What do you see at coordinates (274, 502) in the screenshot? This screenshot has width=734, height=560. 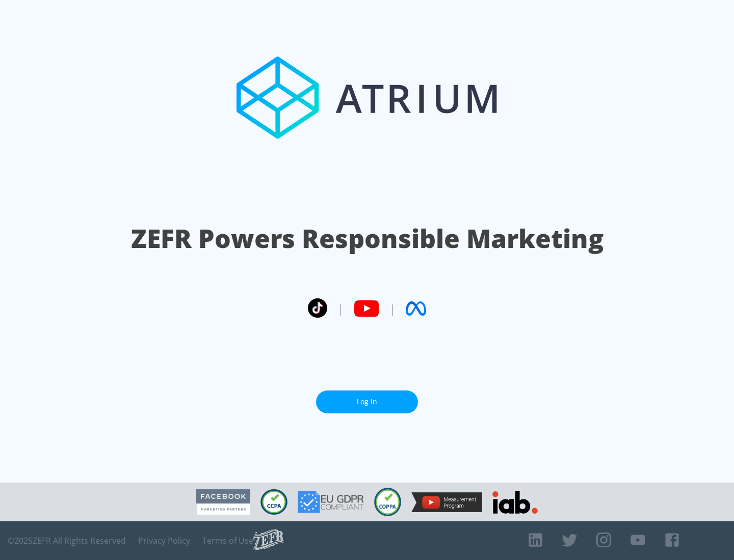 I see `img: CCPA Compliant` at bounding box center [274, 502].